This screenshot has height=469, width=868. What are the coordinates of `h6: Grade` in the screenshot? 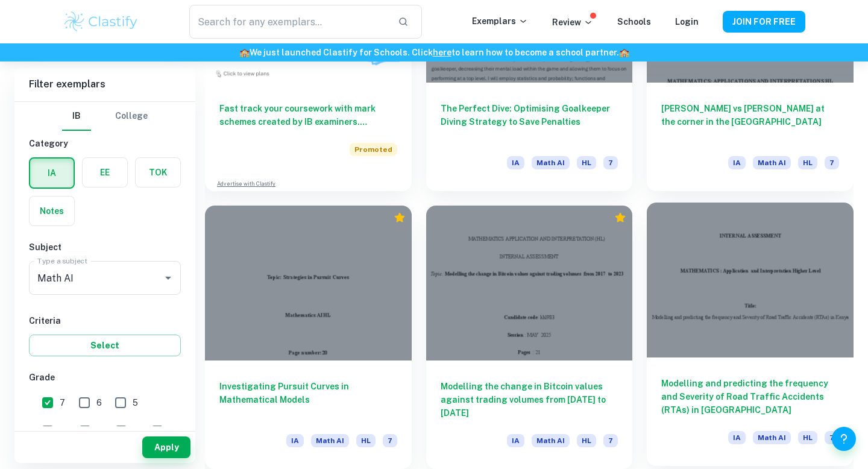 It's located at (105, 377).